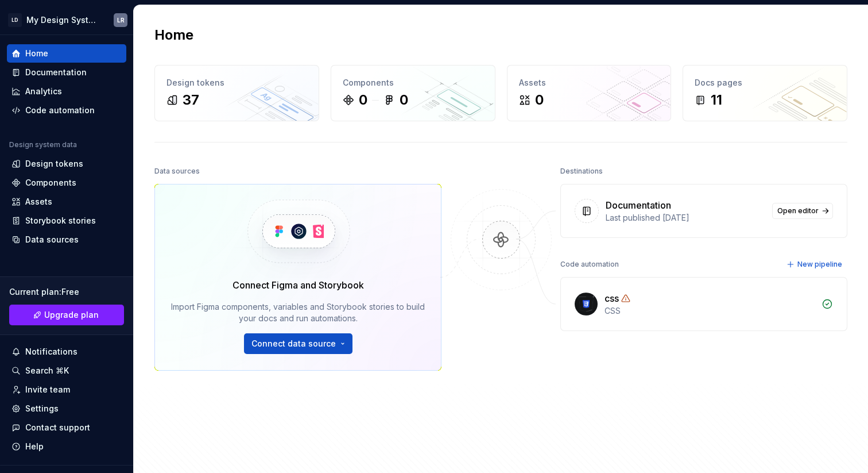 The height and width of the screenshot is (473, 868). Describe the element at coordinates (15, 20) in the screenshot. I see `div: LD` at that location.